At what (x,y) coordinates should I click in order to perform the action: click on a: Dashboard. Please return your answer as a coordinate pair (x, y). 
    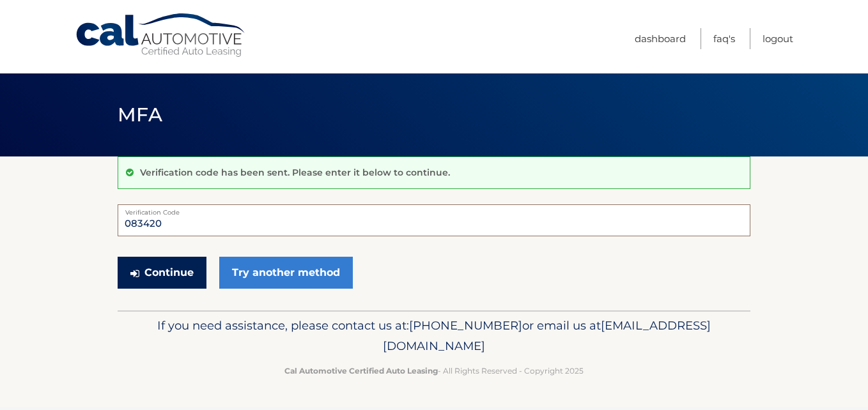
    Looking at the image, I should click on (660, 38).